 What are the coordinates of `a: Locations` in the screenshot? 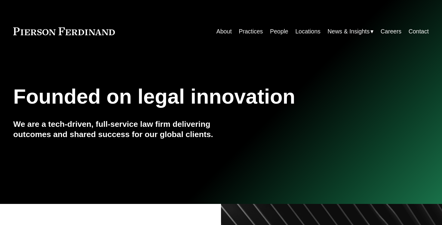 It's located at (308, 31).